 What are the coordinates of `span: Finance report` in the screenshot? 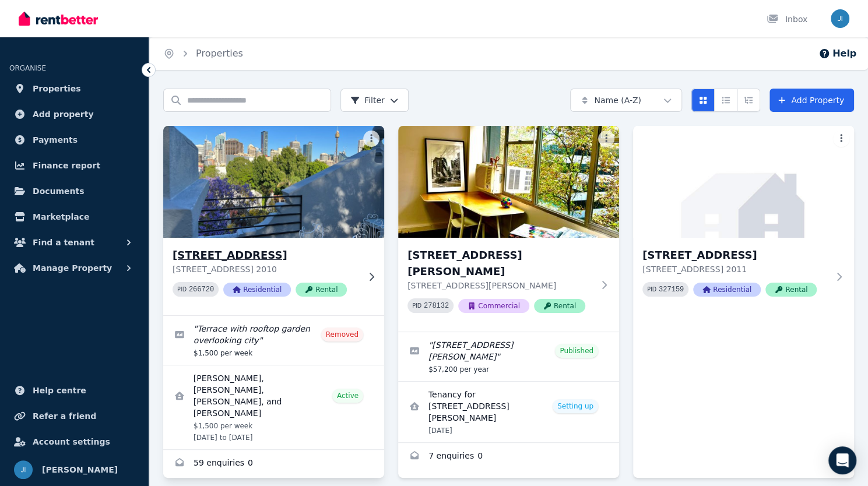 It's located at (66, 165).